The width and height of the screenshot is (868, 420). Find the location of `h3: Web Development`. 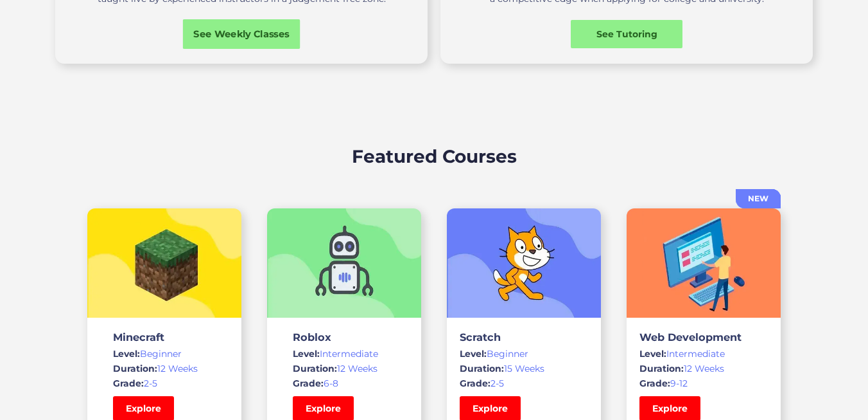

h3: Web Development is located at coordinates (704, 337).